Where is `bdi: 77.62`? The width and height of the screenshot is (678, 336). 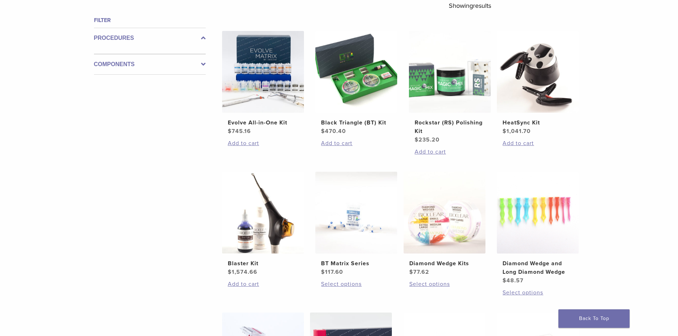
bdi: 77.62 is located at coordinates (419, 272).